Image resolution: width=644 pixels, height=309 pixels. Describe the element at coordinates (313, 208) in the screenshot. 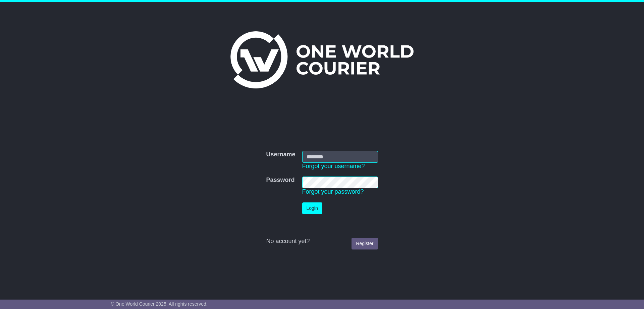

I see `button: Login` at that location.